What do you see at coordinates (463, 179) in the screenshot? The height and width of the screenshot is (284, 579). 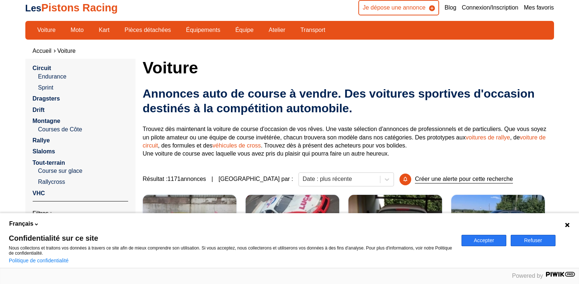 I see `p: Créer une alerte pour cette recherche` at bounding box center [463, 179].